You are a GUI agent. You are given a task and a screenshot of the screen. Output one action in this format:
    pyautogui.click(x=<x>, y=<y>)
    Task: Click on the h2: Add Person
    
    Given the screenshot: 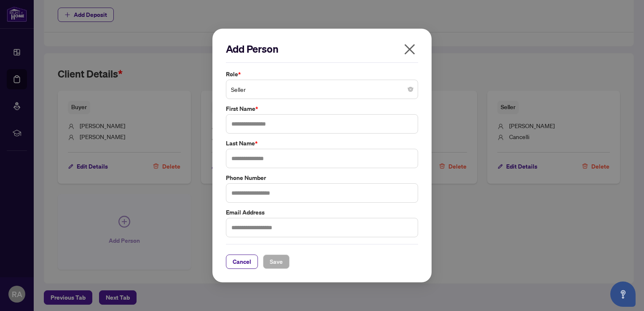 What is the action you would take?
    pyautogui.click(x=322, y=49)
    